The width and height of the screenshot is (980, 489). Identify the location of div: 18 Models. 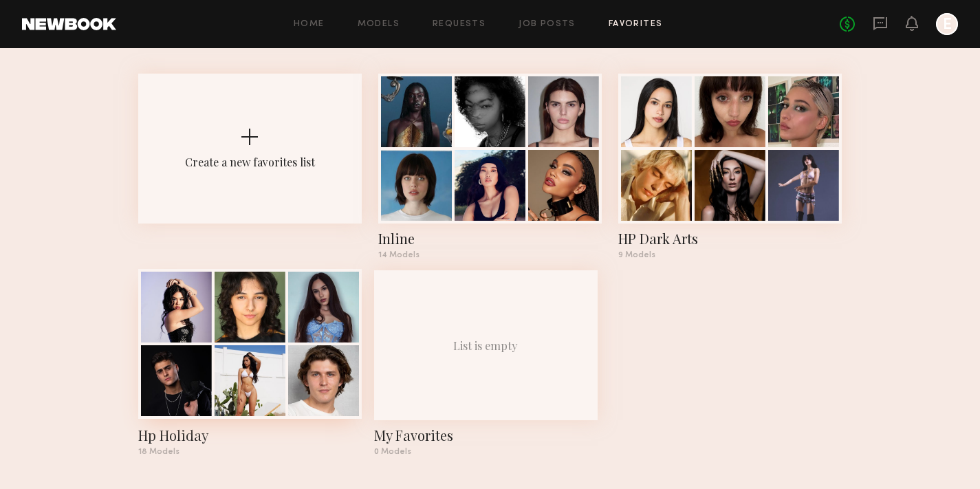
(249, 452).